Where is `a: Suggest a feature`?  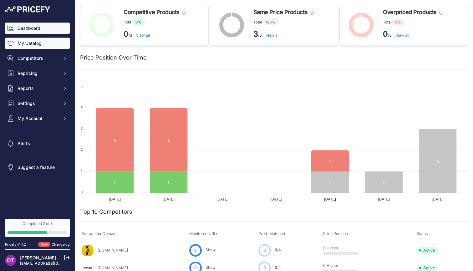 a: Suggest a feature is located at coordinates (37, 167).